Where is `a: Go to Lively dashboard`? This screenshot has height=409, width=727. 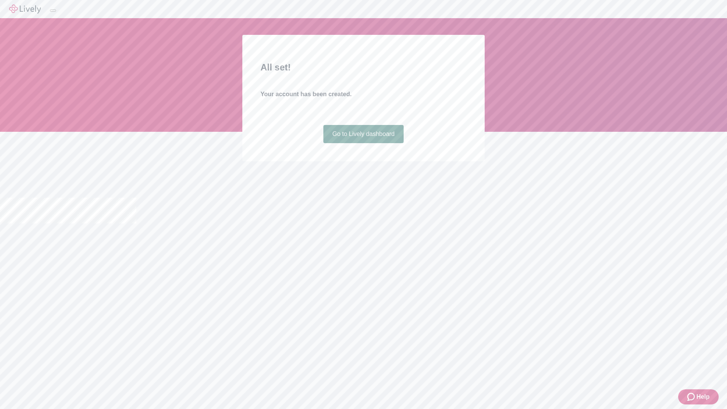 a: Go to Lively dashboard is located at coordinates (363, 134).